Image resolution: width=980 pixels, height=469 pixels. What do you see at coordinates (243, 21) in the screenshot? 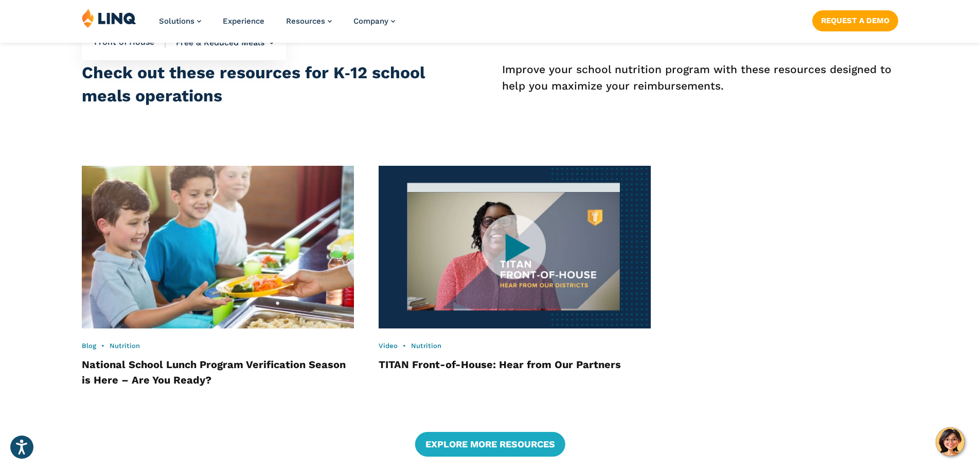
I see `a: Experience` at bounding box center [243, 21].